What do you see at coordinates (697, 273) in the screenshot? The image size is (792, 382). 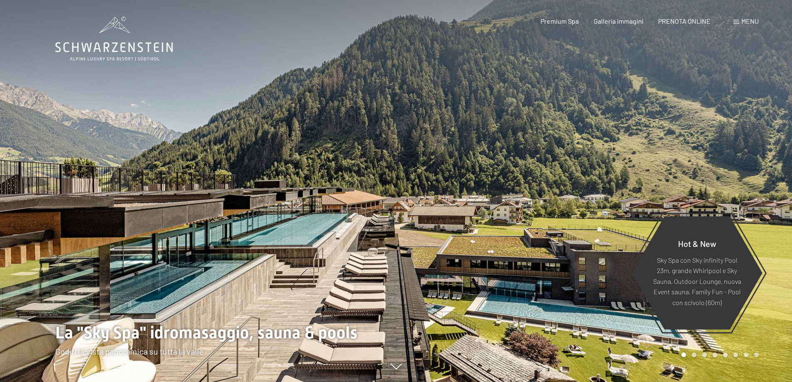 I see `a: Hot & New Sky Spa con Sky infinity Pool 23m, grande Whirlpool e Sky Sauna, Outdoor Lounge, nuova ...` at bounding box center [697, 273].